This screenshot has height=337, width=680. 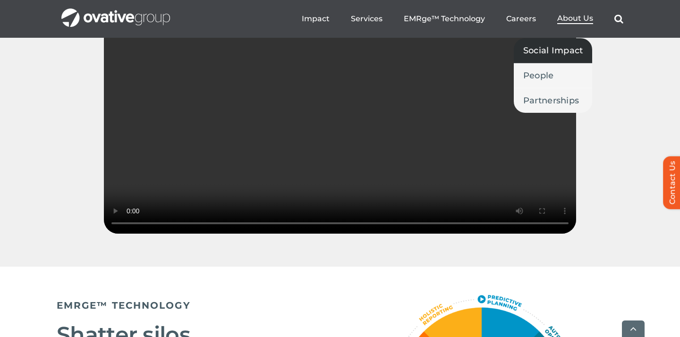 What do you see at coordinates (444, 19) in the screenshot?
I see `span: EMRge™ Technology` at bounding box center [444, 19].